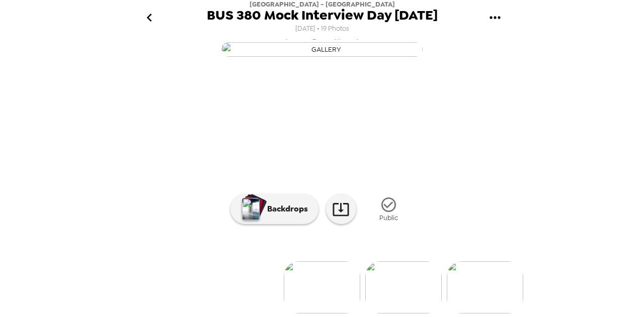  I want to click on button: Public, so click(389, 209).